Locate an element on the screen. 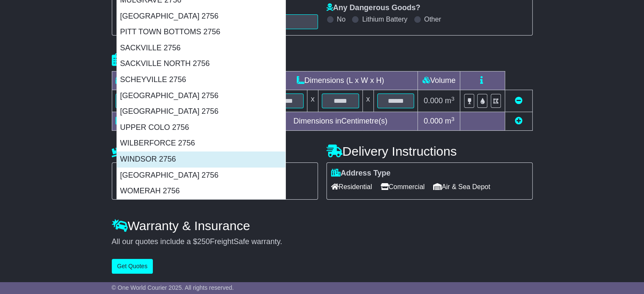 The image size is (644, 294). td: Dimensions in Centimetre(s) is located at coordinates (340, 122).